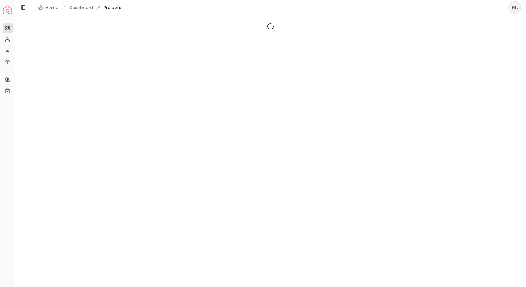 The image size is (526, 287). Describe the element at coordinates (515, 8) in the screenshot. I see `button: HE` at that location.